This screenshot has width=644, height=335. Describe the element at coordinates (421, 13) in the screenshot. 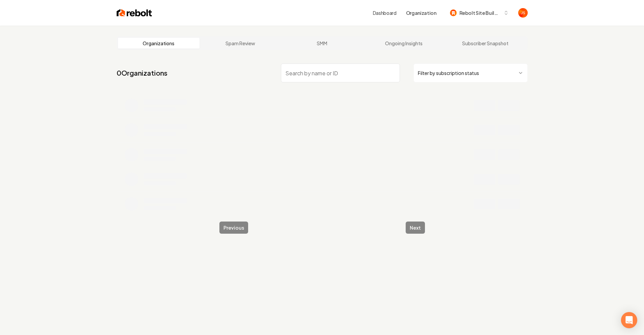

I see `button: Organization` at that location.